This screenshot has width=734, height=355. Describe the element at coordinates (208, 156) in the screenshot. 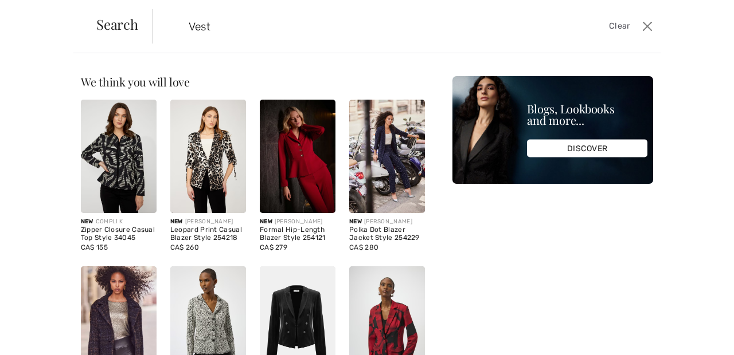

I see `a: Leopard Print Casual Blazer Style 254218. Beige/Black` at that location.